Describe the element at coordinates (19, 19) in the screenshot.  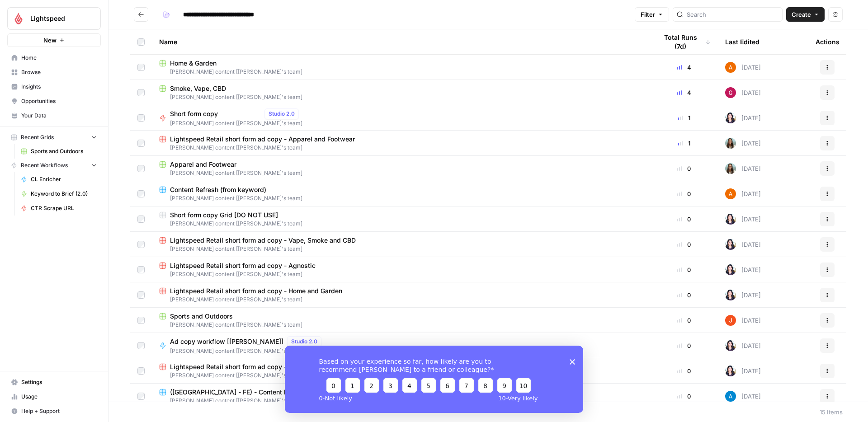
I see `img: Lightspeed Logo` at that location.